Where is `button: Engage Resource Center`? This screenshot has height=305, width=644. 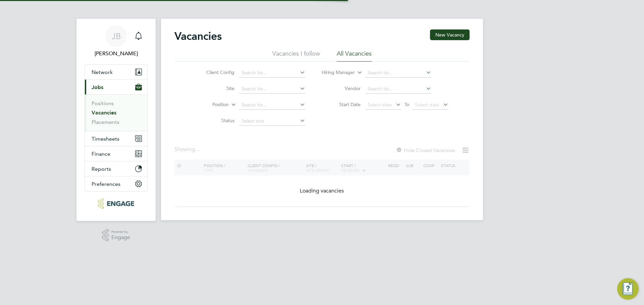
button: Engage Resource Center is located at coordinates (627, 289).